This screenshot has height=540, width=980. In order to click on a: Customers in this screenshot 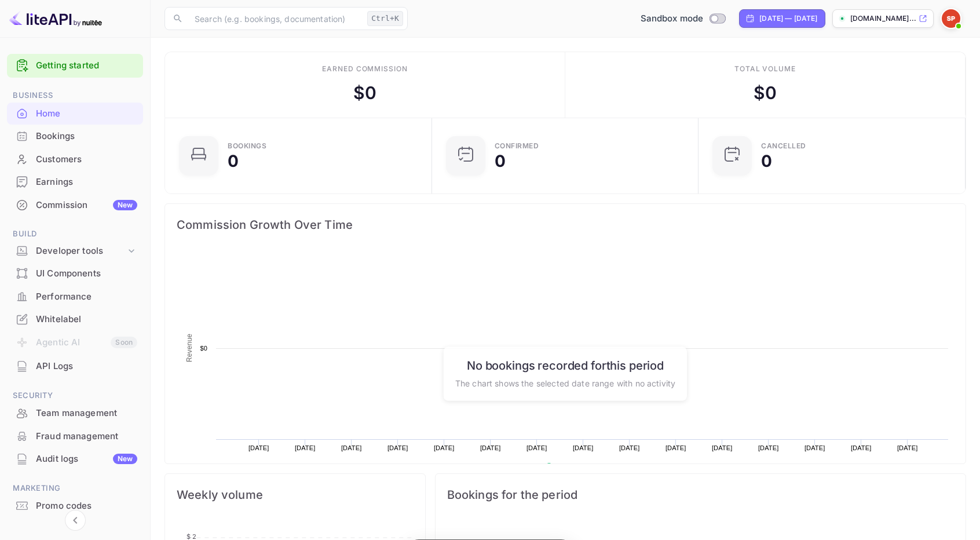, I will do `click(74, 158)`.